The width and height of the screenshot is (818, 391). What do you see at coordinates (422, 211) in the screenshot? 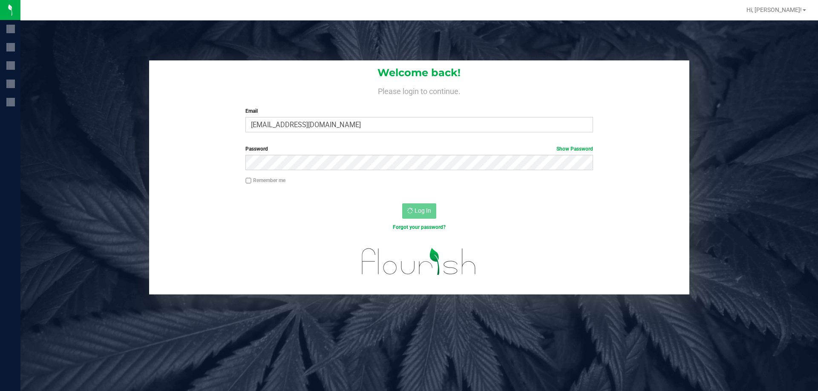
I see `span: Log In` at bounding box center [422, 211].